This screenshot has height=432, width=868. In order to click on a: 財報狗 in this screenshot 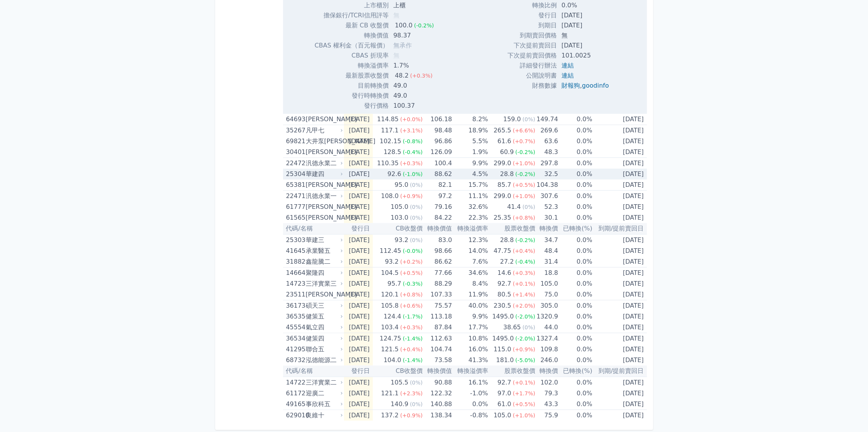, I will do `click(571, 85)`.